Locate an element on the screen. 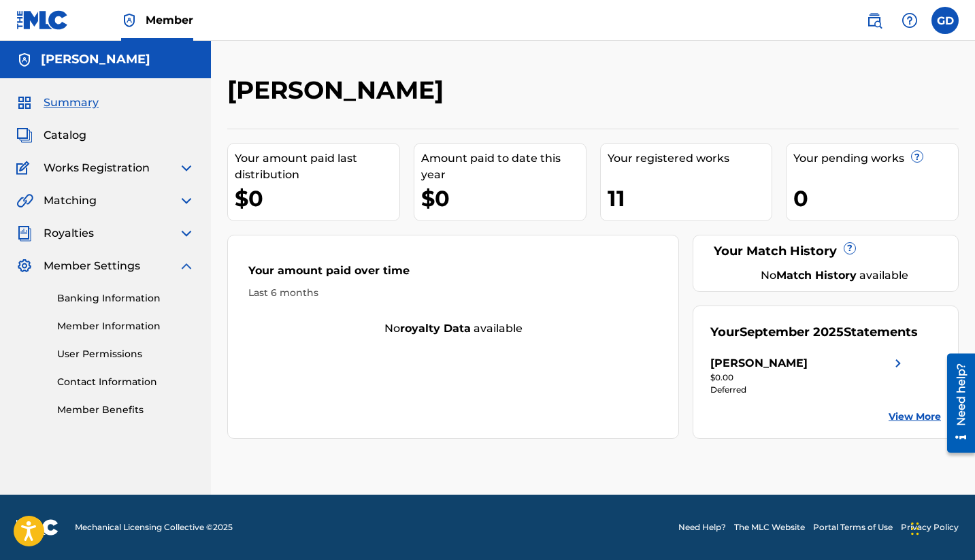  div: Need help? is located at coordinates (24, 65).